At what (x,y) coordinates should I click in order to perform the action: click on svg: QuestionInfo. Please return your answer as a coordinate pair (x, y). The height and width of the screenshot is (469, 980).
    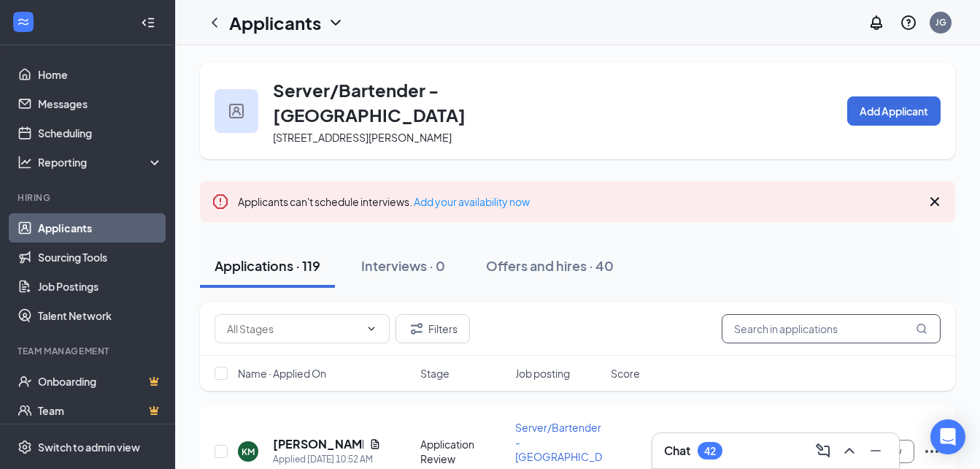
    Looking at the image, I should click on (908, 23).